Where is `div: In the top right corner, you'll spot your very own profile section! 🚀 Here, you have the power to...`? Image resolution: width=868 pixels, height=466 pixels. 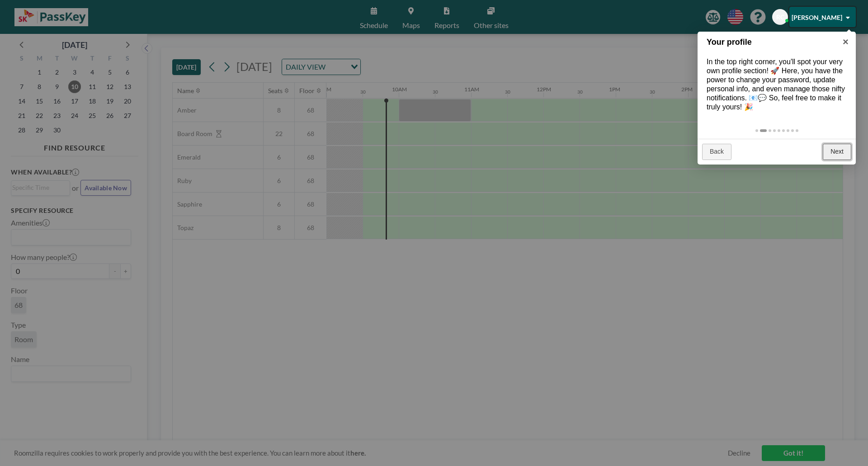
div: In the top right corner, you'll spot your very own profile section! 🚀 Here, you have the power to... is located at coordinates (776, 85).